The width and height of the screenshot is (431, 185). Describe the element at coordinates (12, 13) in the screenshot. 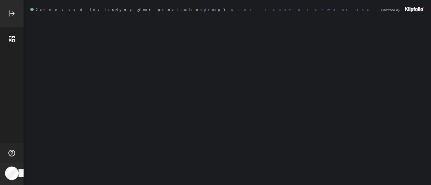

I see `div: Expand` at that location.